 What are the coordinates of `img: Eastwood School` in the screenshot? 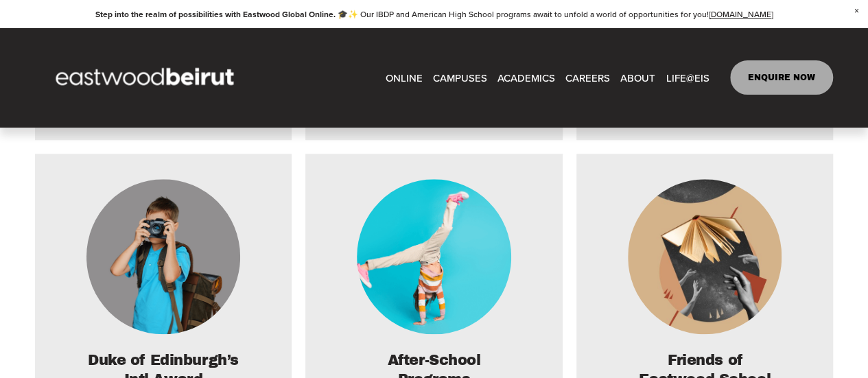 It's located at (705, 256).